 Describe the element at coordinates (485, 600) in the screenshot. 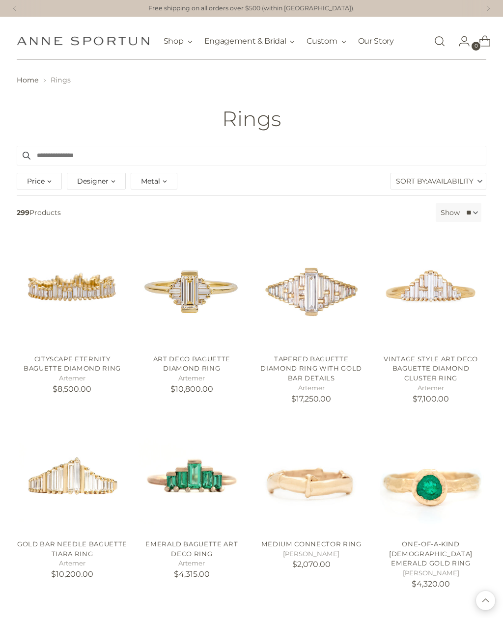

I see `button: Back to top` at that location.